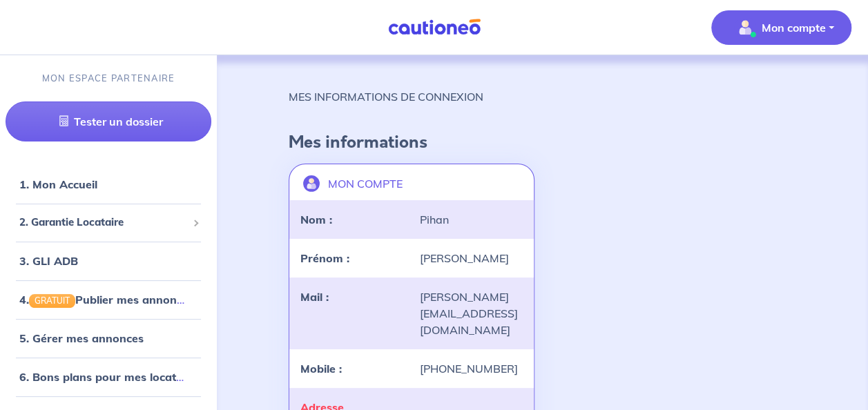 The height and width of the screenshot is (410, 868). What do you see at coordinates (108, 261) in the screenshot?
I see `div: 3. GLI ADB` at bounding box center [108, 261].